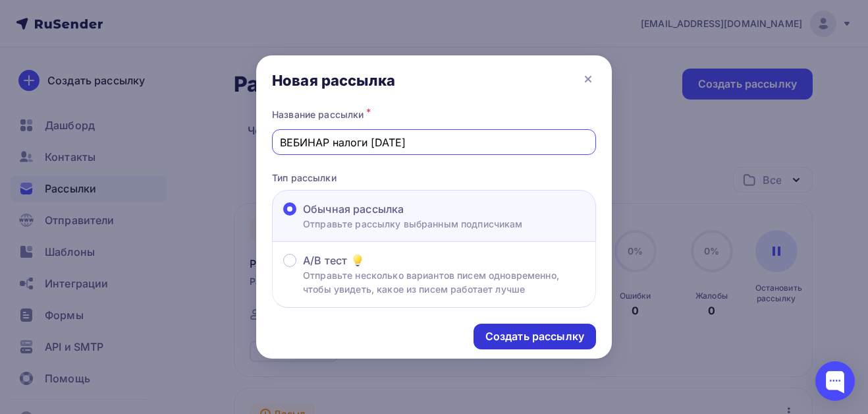 This screenshot has width=868, height=414. I want to click on span: A/B тест, so click(324, 261).